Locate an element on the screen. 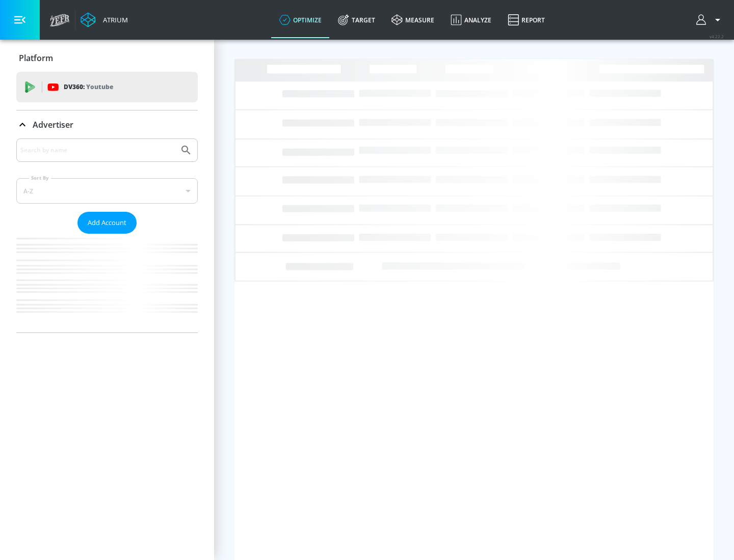 This screenshot has width=734, height=560. p: Youtube is located at coordinates (99, 86).